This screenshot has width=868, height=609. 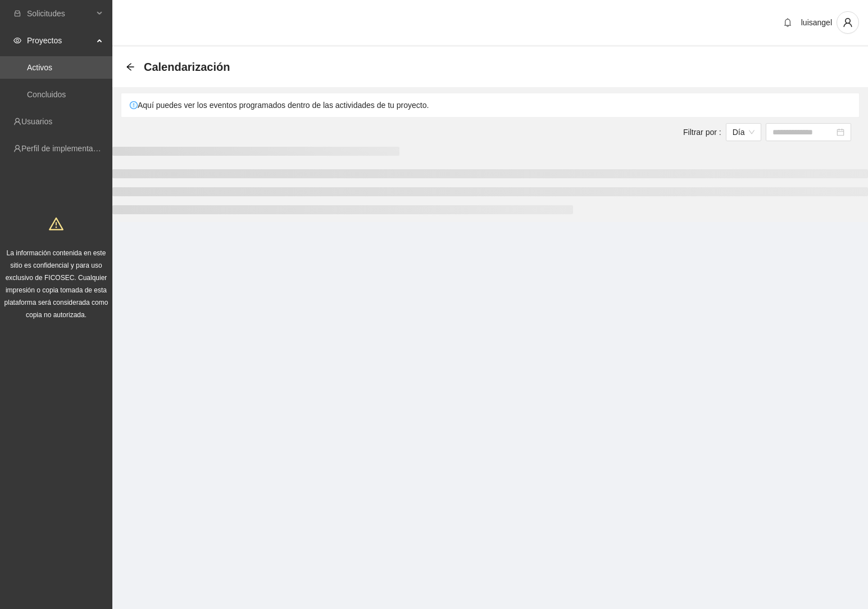 What do you see at coordinates (56, 224) in the screenshot?
I see `span: warning` at bounding box center [56, 224].